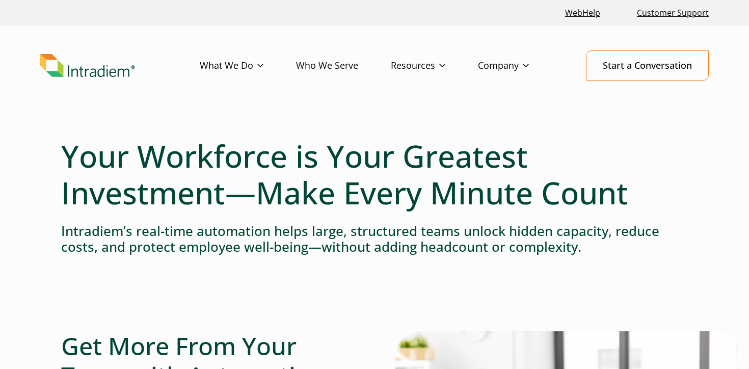 This screenshot has height=369, width=749. I want to click on a: Start a Conversation, so click(647, 65).